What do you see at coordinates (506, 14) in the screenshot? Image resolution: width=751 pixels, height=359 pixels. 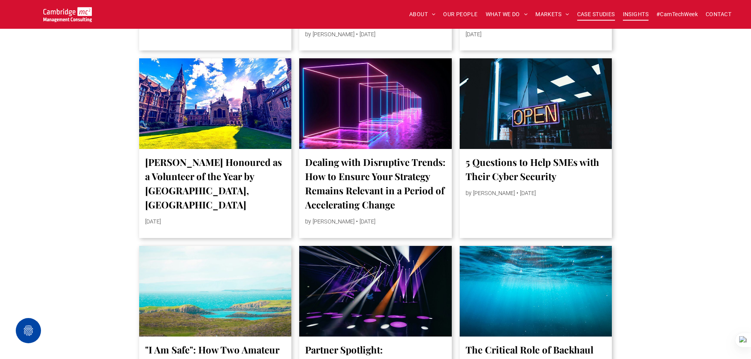 I see `a: WHAT WE DO` at bounding box center [506, 14].